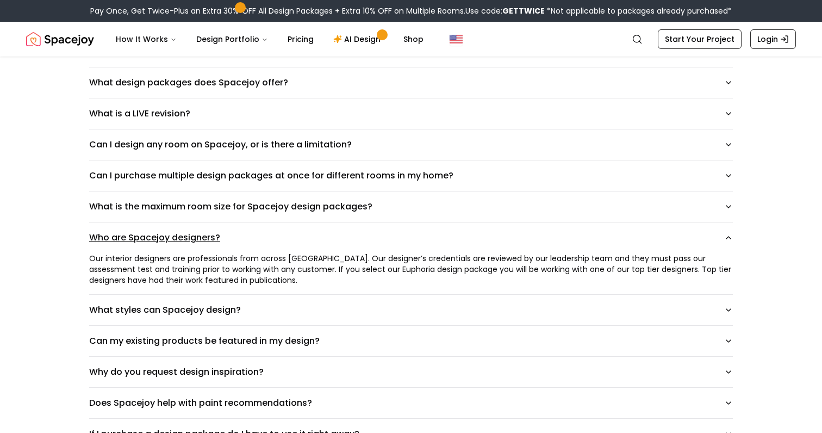  What do you see at coordinates (411, 39) in the screenshot?
I see `nav: Global` at bounding box center [411, 39].